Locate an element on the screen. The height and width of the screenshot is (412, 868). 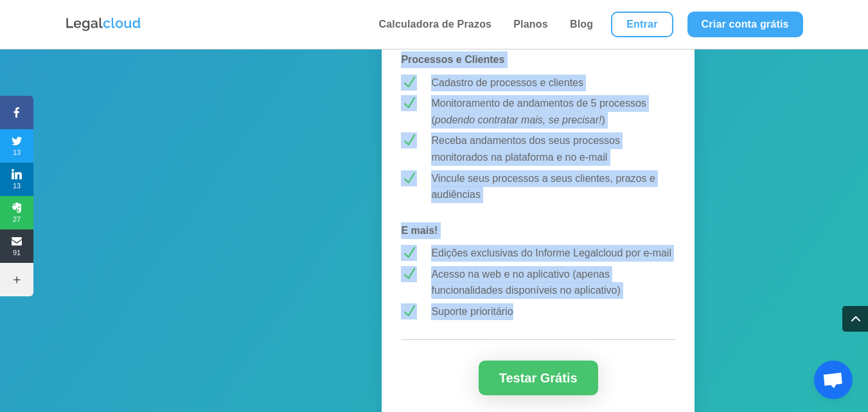
img: Logo da Legalcloud is located at coordinates (104, 24).